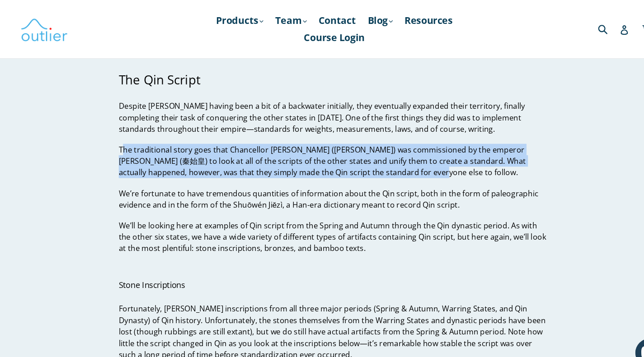 The image size is (644, 357). What do you see at coordinates (232, 19) in the screenshot?
I see `a: Products` at bounding box center [232, 19].